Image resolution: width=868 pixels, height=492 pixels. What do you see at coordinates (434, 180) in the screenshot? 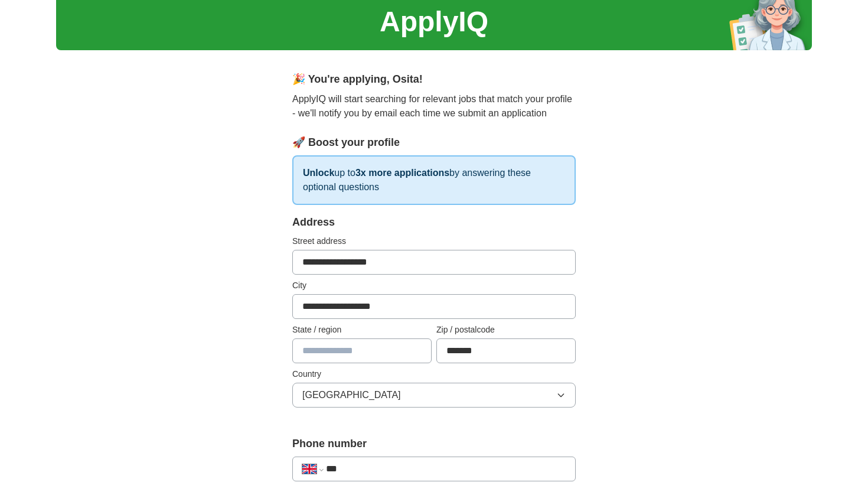
I see `p: up to by answering these optional questions` at bounding box center [434, 180].